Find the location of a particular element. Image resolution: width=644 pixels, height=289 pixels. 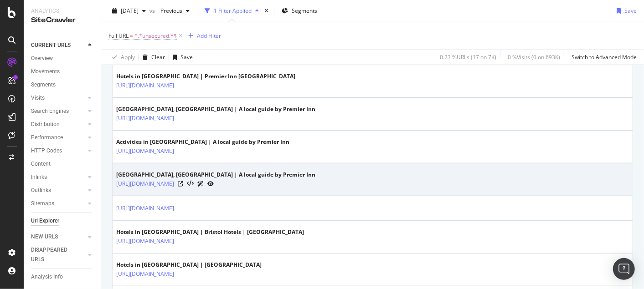

a: DISAPPEARED URLS is located at coordinates (58, 255).